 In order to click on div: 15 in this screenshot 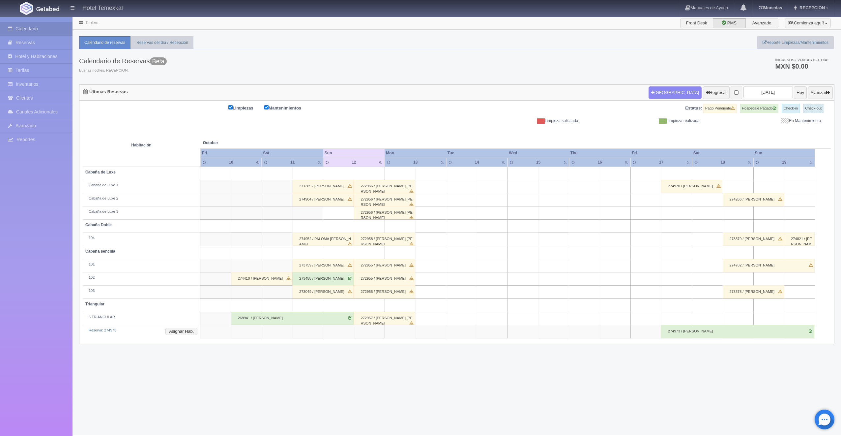, I will do `click(538, 162)`.